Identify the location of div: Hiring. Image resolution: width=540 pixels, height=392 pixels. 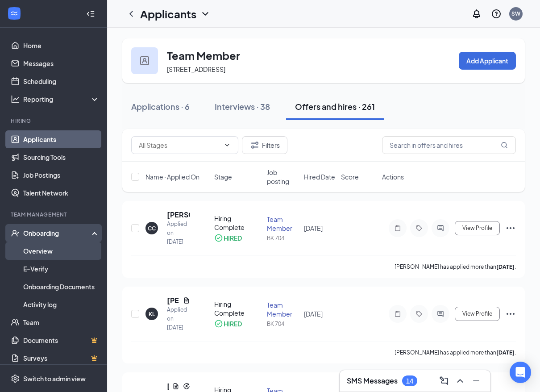
(54, 120).